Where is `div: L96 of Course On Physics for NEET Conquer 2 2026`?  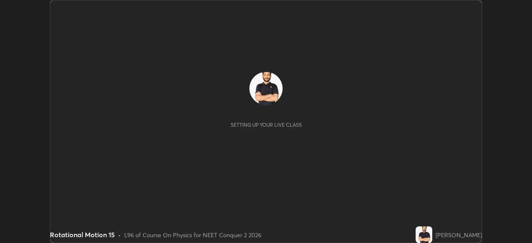 div: L96 of Course On Physics for NEET Conquer 2 2026 is located at coordinates (193, 235).